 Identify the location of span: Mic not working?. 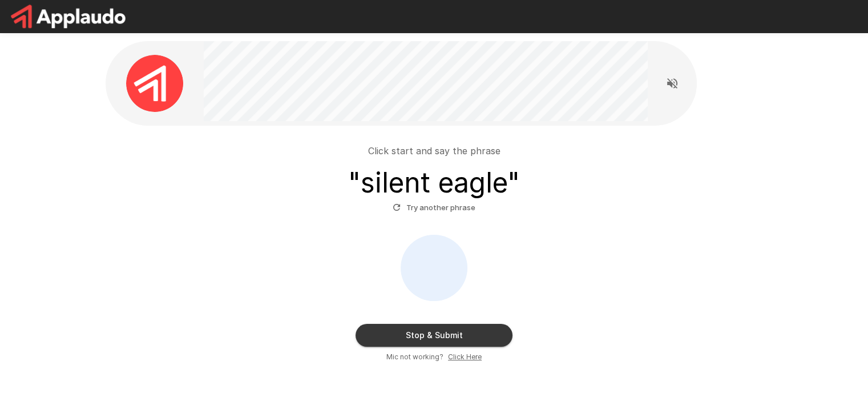
(415, 357).